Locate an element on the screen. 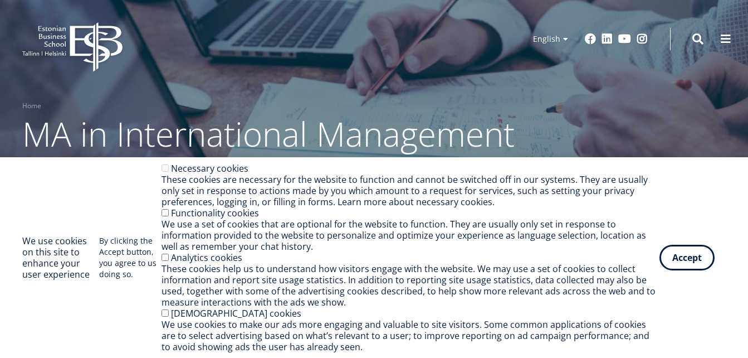  label: Necessary cookies is located at coordinates (209, 168).